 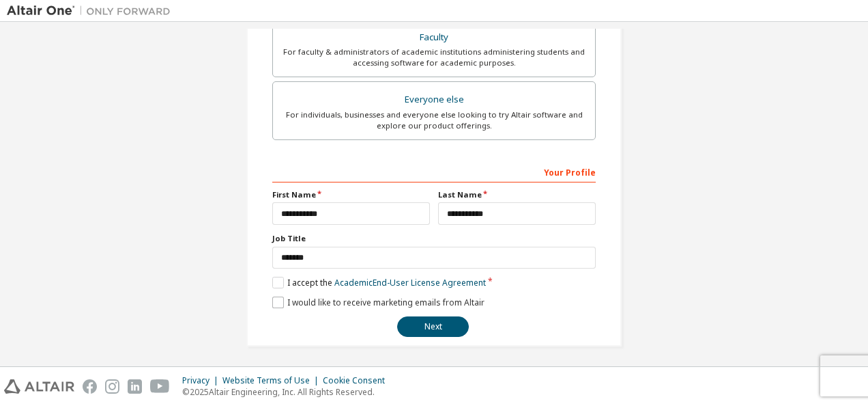 I want to click on img: Altair One, so click(x=92, y=11).